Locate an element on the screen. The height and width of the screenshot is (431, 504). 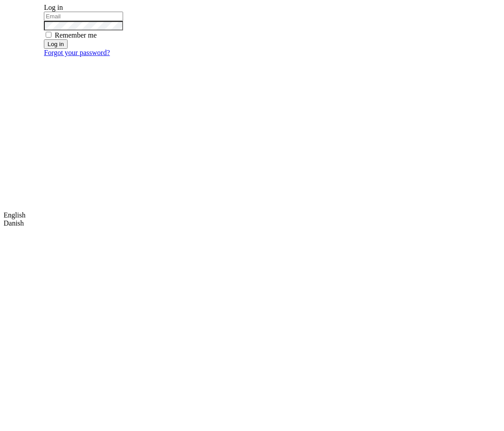
a: English is located at coordinates (15, 215).